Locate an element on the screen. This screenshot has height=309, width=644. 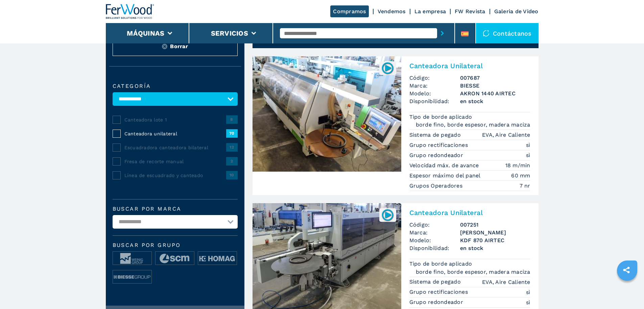
button: ResetBorrar is located at coordinates (175, 46).